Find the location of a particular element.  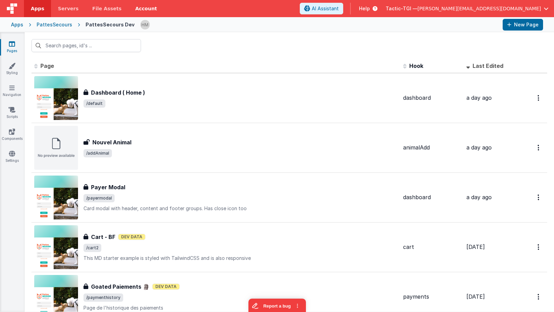

span: Page is located at coordinates (47, 66).